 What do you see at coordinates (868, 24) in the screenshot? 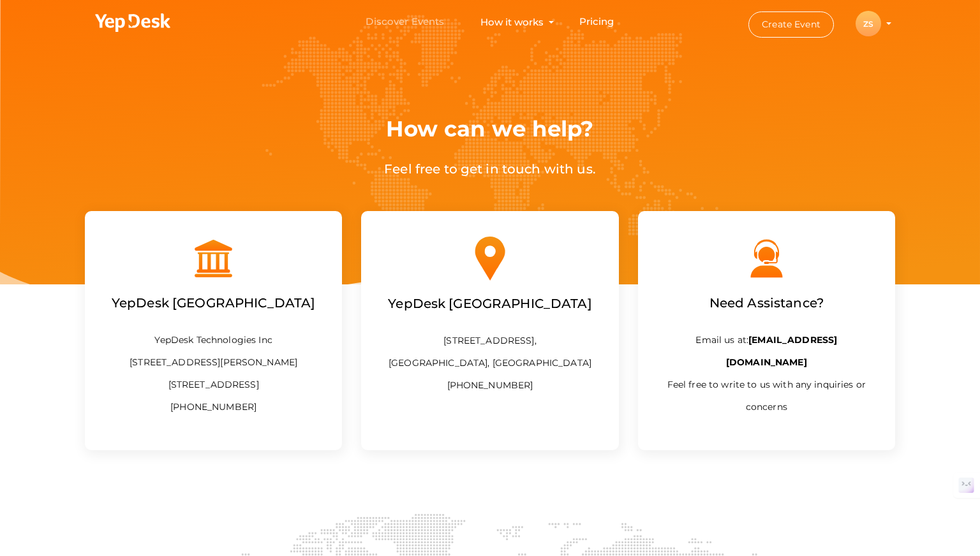
I see `button: ZS` at bounding box center [868, 24].